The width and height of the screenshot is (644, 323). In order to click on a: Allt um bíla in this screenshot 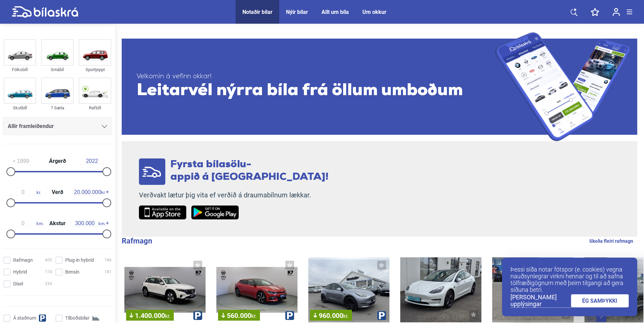, I will do `click(335, 12)`.